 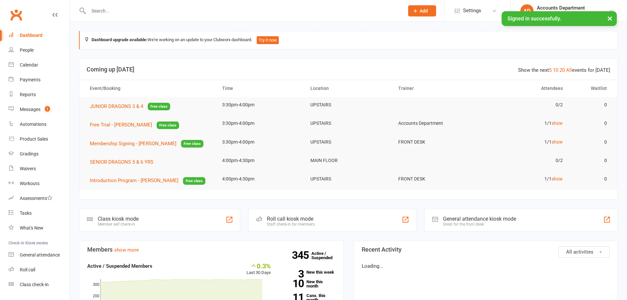 I want to click on div: General attendance kiosk mode, so click(x=480, y=219).